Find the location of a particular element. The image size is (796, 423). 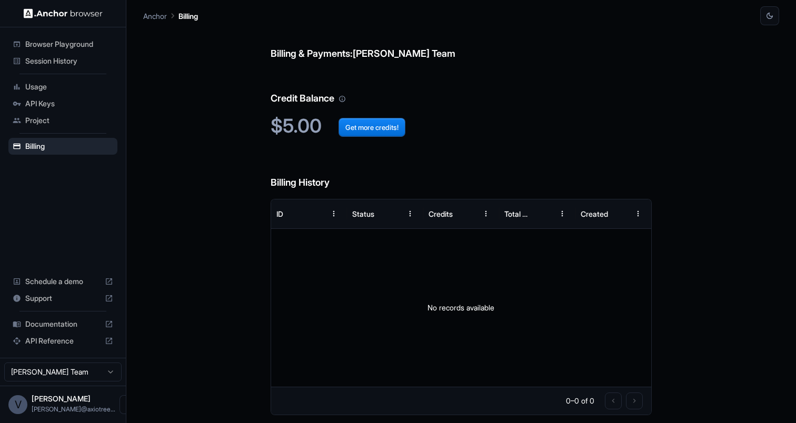

div: API Reference is located at coordinates (63, 341).